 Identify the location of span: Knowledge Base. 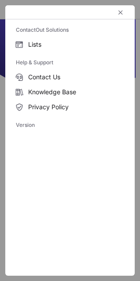
(76, 92).